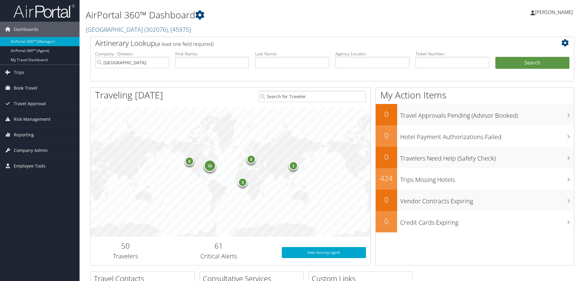 The image size is (585, 281). What do you see at coordinates (243, 182) in the screenshot?
I see `div: 3` at bounding box center [243, 182].